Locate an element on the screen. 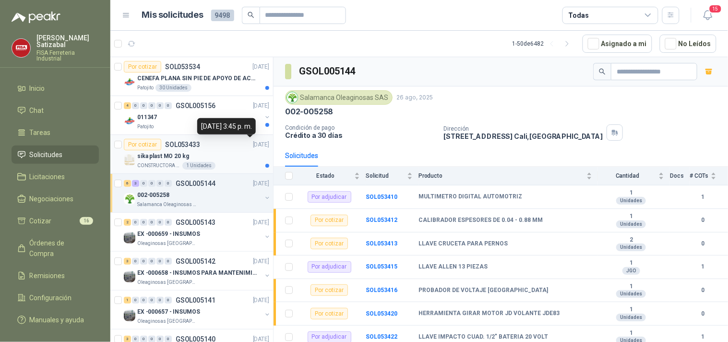 The height and width of the screenshot is (342, 728). b: SOL053415 is located at coordinates (381, 266).